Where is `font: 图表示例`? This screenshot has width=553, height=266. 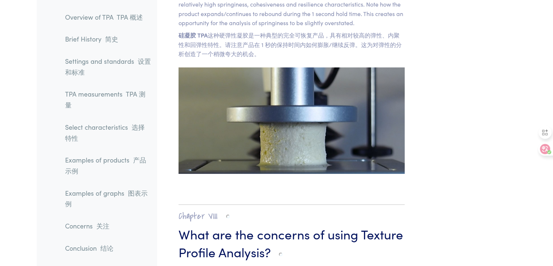 font: 图表示例 is located at coordinates (106, 198).